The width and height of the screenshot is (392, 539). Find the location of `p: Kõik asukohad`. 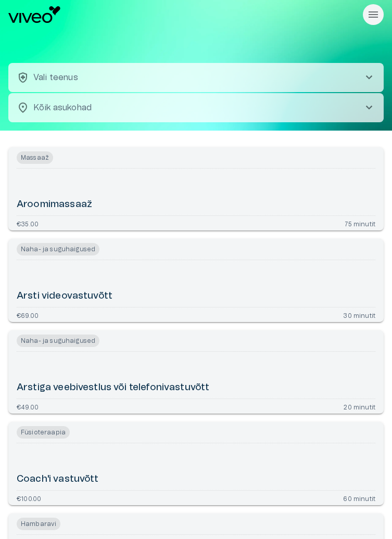

p: Kõik asukohad is located at coordinates (189, 108).